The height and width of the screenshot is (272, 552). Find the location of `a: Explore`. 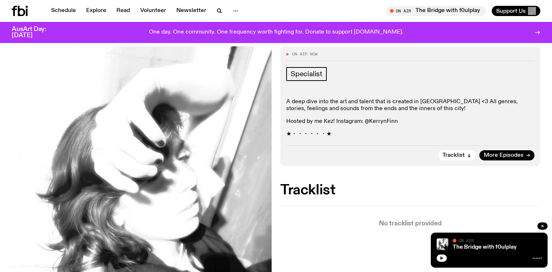

a: Explore is located at coordinates (96, 11).